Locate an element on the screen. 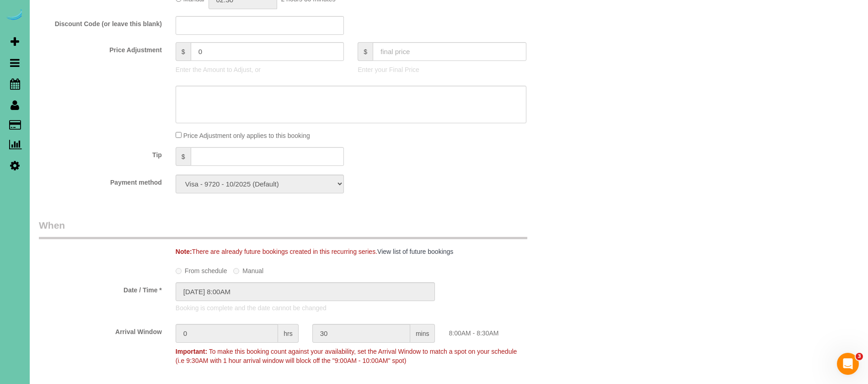 This screenshot has width=868, height=384. label: Arrival Window is located at coordinates (100, 330).